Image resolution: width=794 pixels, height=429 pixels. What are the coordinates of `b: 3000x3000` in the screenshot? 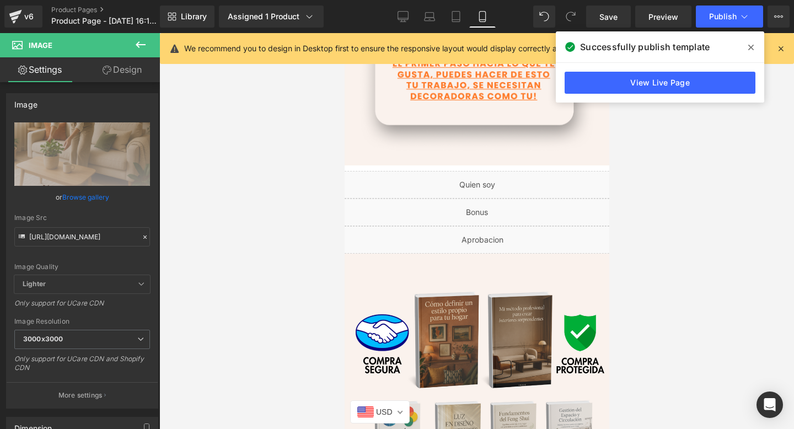 It's located at (43, 339).